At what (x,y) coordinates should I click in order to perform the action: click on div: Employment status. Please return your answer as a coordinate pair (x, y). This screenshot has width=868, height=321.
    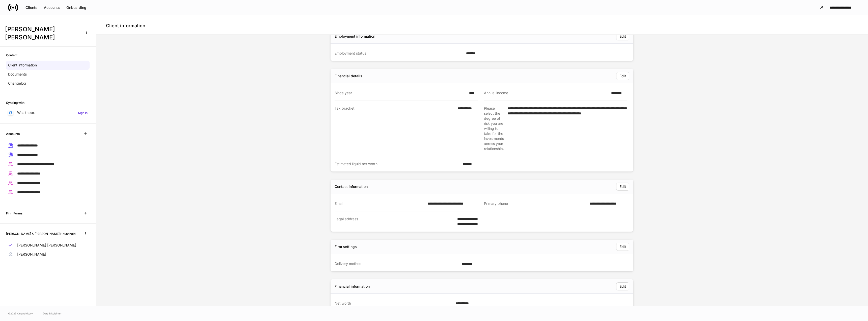
    Looking at the image, I should click on (399, 53).